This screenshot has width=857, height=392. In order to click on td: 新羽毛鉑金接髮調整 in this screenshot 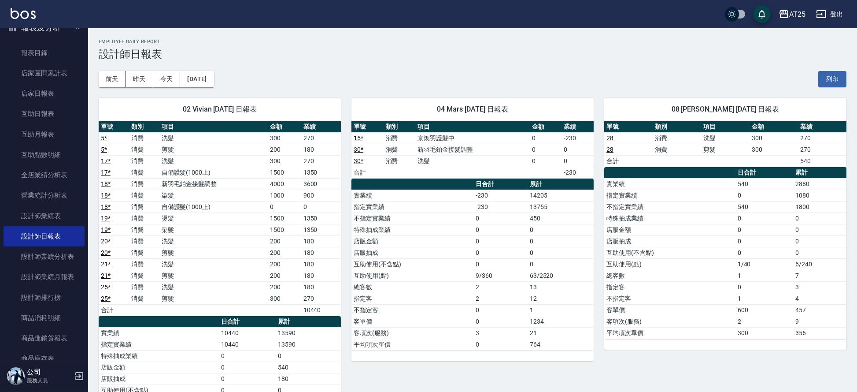, I will do `click(473, 149)`.